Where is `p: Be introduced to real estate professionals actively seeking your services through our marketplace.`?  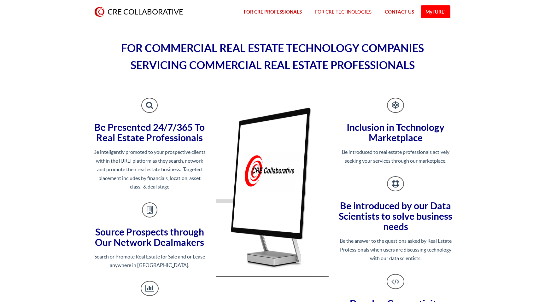
p: Be introduced to real estate professionals actively seeking your services through our marketplace. is located at coordinates (396, 156).